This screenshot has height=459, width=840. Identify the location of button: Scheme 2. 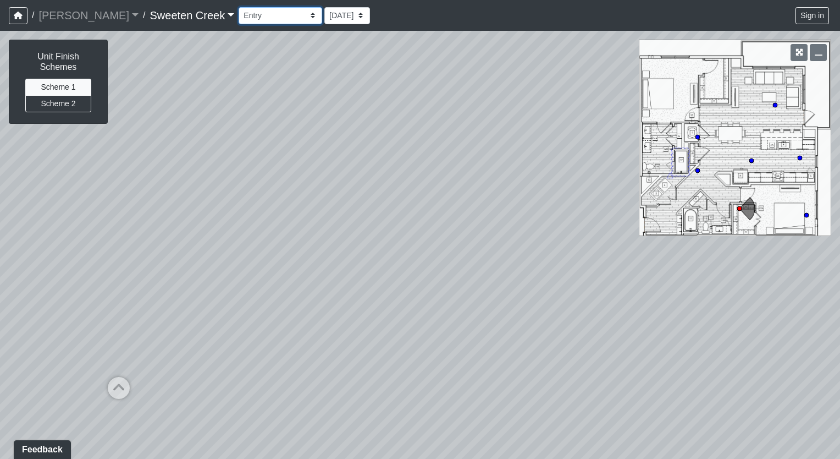
(58, 103).